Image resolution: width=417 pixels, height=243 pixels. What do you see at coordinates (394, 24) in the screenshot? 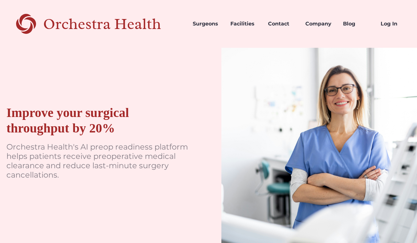
I see `a: Log In` at bounding box center [394, 24].